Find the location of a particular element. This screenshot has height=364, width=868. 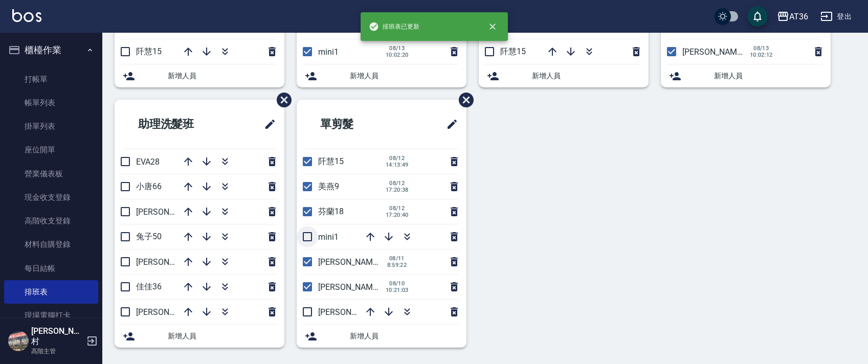

a: 每日結帳 is located at coordinates (51, 269).